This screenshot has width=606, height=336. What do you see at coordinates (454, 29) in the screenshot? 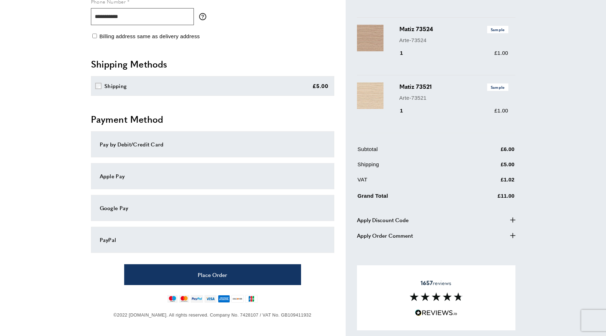
I see `h3: Matiz 73524` at bounding box center [454, 29].